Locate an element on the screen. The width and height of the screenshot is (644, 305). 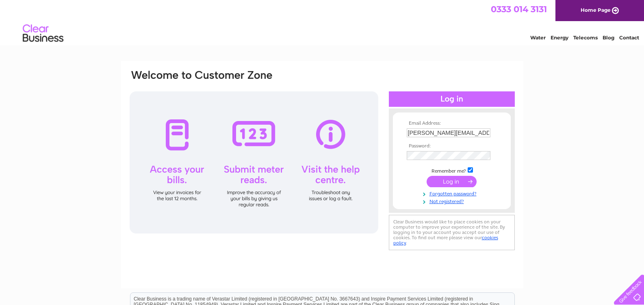
th: Email Address: is located at coordinates (452, 123).